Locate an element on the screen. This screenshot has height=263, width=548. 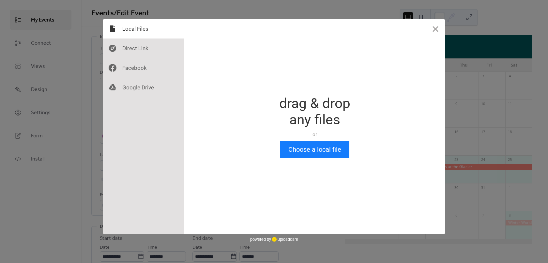
div: Facebook is located at coordinates (143, 68).